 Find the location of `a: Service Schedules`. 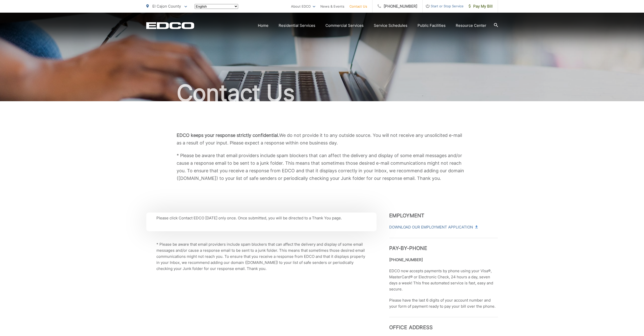

a: Service Schedules is located at coordinates (391, 26).